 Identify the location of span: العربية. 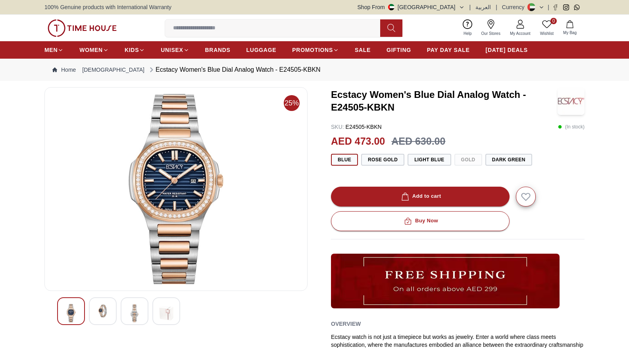
(483, 7).